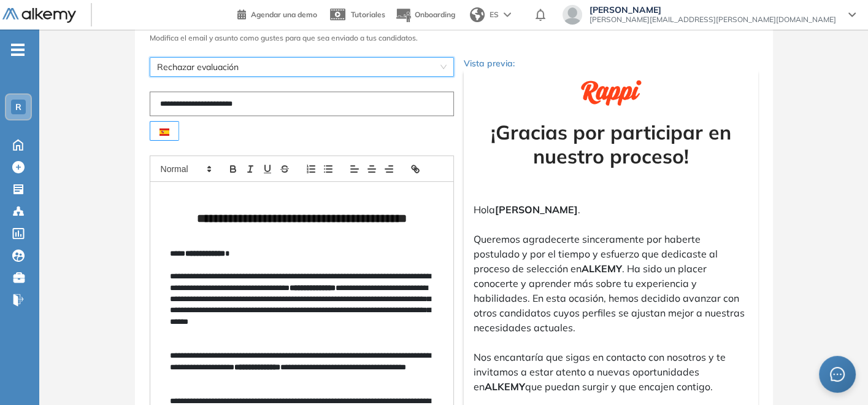 This screenshot has width=868, height=405. What do you see at coordinates (368, 14) in the screenshot?
I see `span: Tutoriales` at bounding box center [368, 14].